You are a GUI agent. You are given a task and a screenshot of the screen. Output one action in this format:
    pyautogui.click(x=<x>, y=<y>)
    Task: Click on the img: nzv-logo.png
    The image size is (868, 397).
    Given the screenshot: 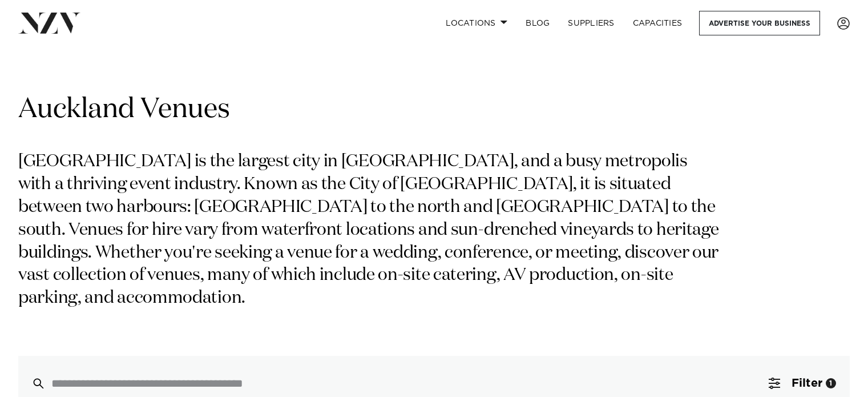 What is the action you would take?
    pyautogui.click(x=49, y=23)
    